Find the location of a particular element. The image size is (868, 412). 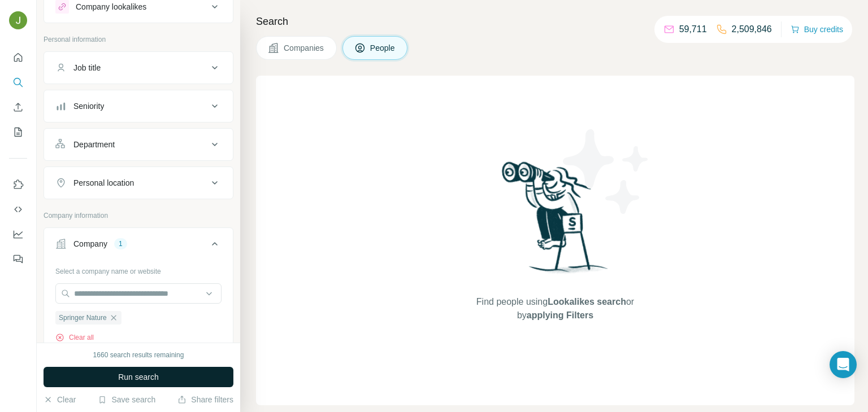

span: Find people using or by is located at coordinates (555, 309).